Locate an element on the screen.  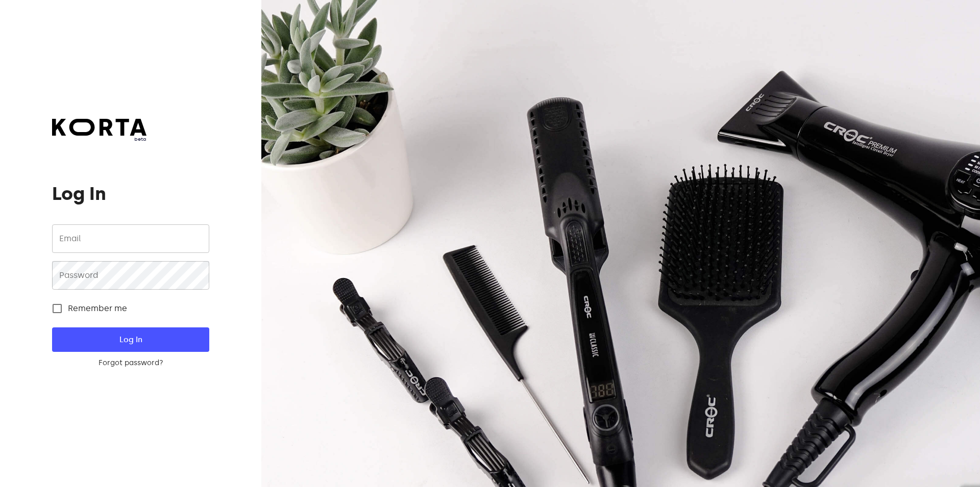
span: Remember me is located at coordinates (98, 308).